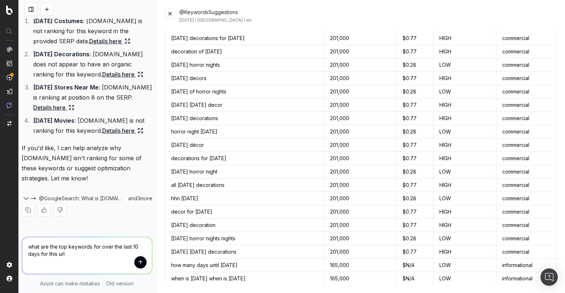 The height and width of the screenshot is (293, 565). What do you see at coordinates (415, 279) in the screenshot?
I see `td: $N/A` at bounding box center [415, 279].